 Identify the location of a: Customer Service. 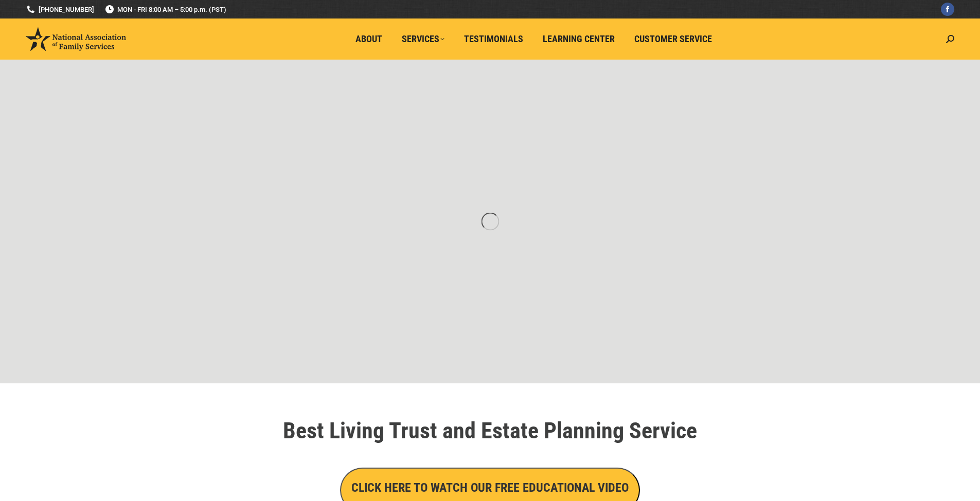
(673, 39).